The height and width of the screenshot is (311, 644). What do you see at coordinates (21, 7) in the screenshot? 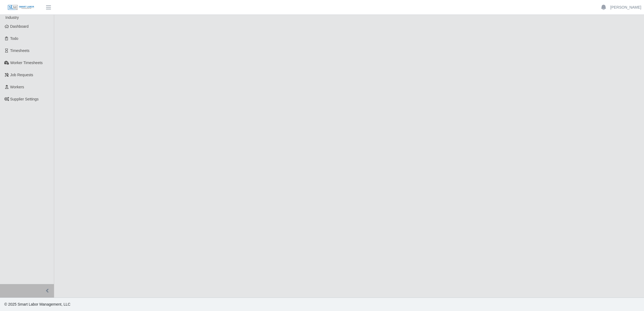
I see `img: SLM Logo` at bounding box center [21, 7].